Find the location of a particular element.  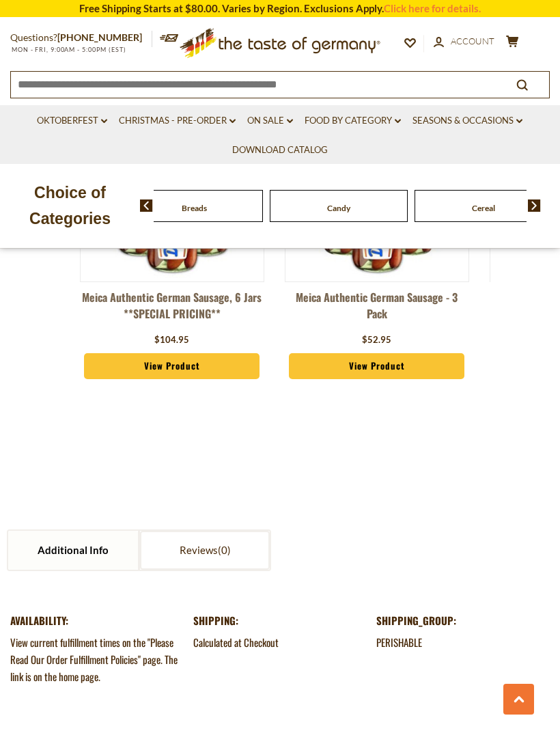

span: Candy is located at coordinates (339, 207).